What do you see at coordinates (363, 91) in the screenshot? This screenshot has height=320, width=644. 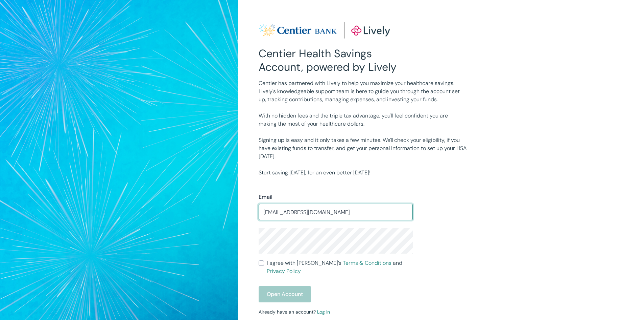 I see `p: Centier has partnered with Lively to help you maximize your healthcare savings. Lively's knowledg...` at bounding box center [363, 91].